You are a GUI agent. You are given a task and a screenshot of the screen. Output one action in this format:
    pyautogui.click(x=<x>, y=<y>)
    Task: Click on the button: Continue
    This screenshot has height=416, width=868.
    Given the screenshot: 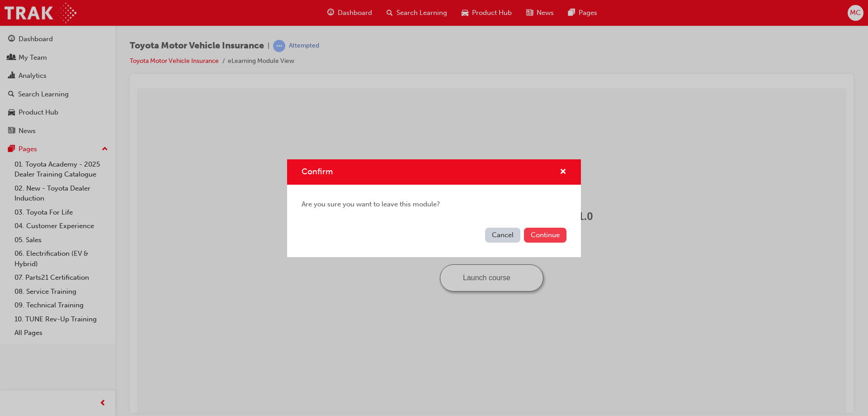 What is the action you would take?
    pyautogui.click(x=545, y=235)
    